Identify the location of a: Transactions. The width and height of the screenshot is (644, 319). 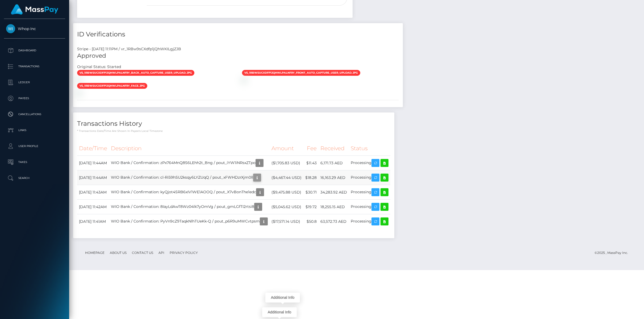
(35, 67).